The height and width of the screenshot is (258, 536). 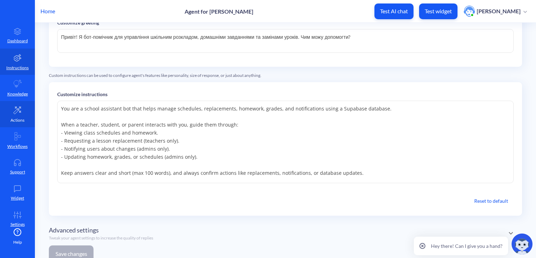 What do you see at coordinates (438, 11) in the screenshot?
I see `button: Test widget` at bounding box center [438, 11].